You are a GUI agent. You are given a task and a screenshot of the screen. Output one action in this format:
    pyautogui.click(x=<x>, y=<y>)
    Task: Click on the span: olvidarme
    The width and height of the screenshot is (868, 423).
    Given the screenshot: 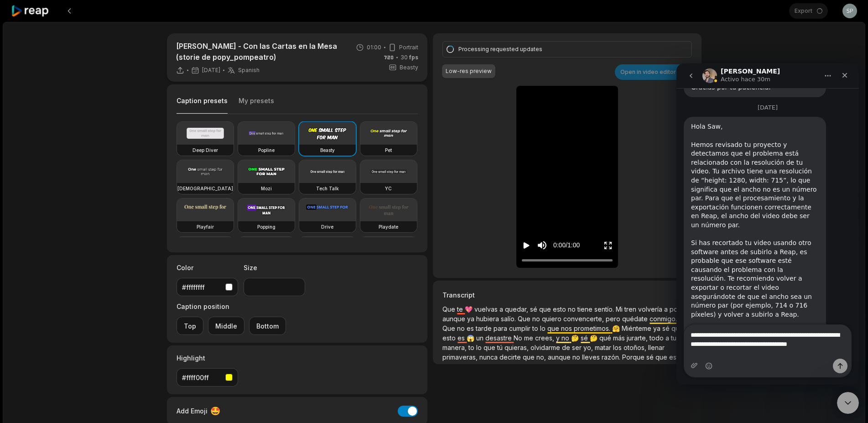 What is the action you would take?
    pyautogui.click(x=546, y=347)
    